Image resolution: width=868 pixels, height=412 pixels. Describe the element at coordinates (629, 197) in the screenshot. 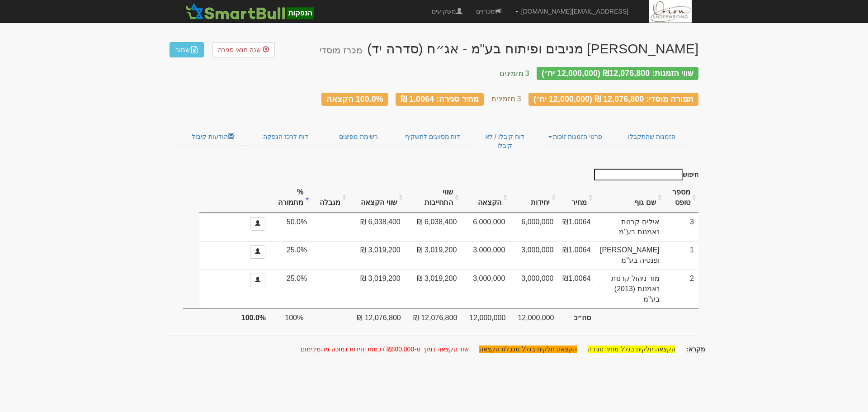

I see `th: שם גוף : activate to sort column ascending` at that location.